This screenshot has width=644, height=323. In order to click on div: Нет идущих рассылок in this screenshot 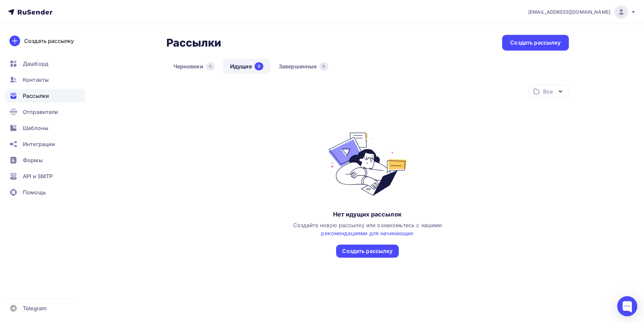, I will do `click(367, 215)`.